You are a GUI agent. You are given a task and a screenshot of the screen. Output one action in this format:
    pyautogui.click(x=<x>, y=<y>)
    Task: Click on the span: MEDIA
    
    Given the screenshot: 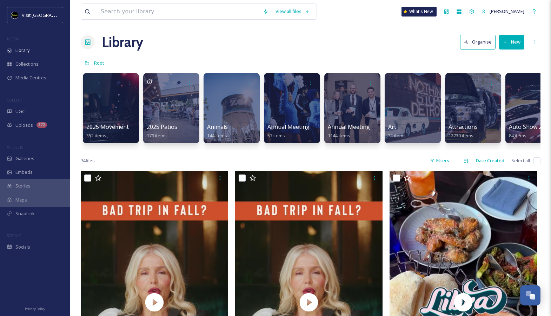 What is the action you would take?
    pyautogui.click(x=13, y=39)
    